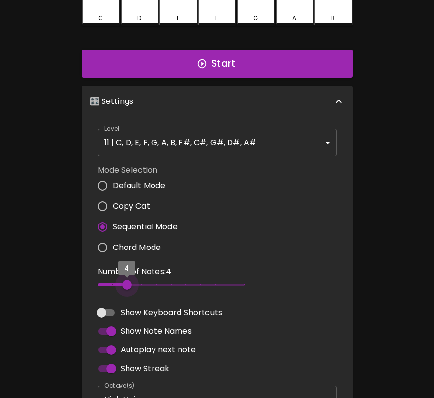 The width and height of the screenshot is (434, 398). What do you see at coordinates (132, 207) in the screenshot?
I see `span: Copy Cat` at bounding box center [132, 207].